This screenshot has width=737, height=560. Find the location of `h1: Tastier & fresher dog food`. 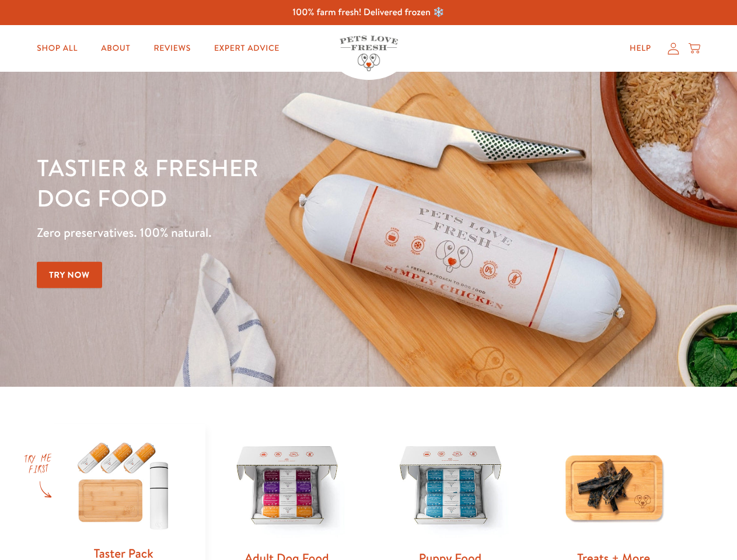

h1: Tastier & fresher dog food is located at coordinates (258, 182).